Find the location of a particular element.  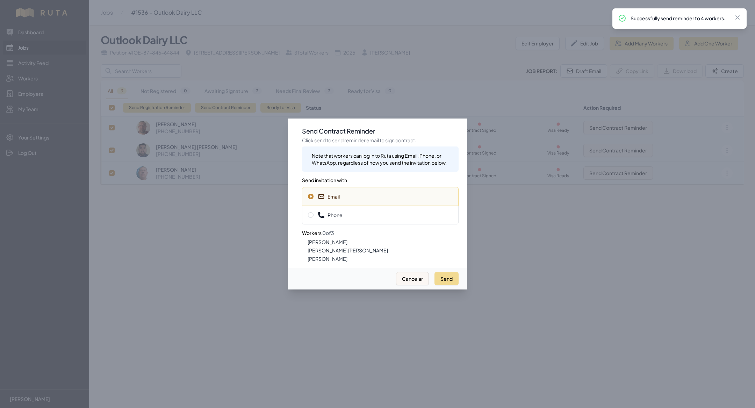

p: Successfully send reminder to 4 workers. is located at coordinates (679, 18).